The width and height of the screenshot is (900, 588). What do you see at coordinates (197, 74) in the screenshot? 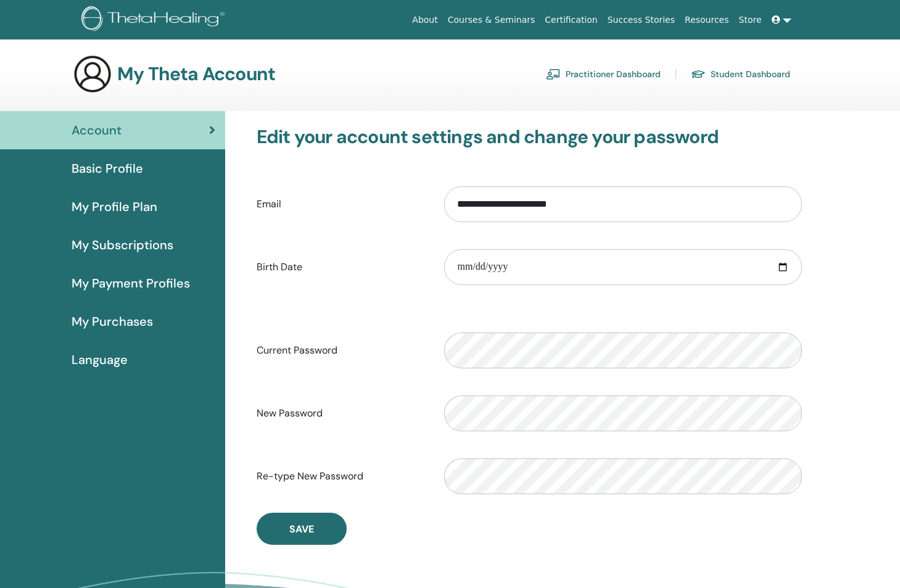
I see `h3: My Theta Account` at bounding box center [197, 74].